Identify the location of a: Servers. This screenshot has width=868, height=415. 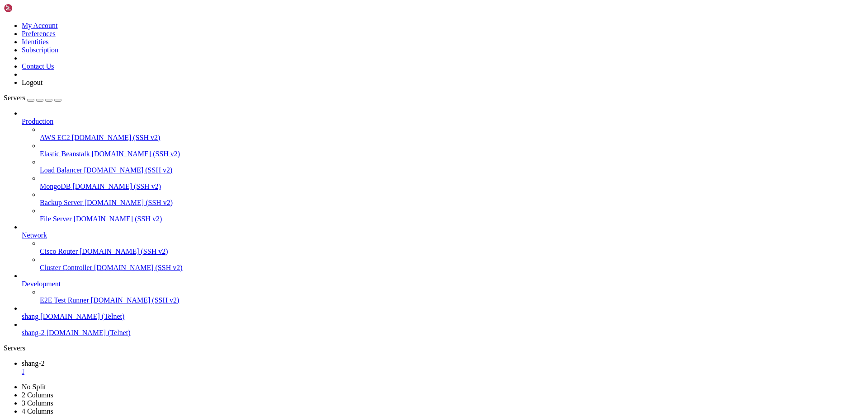
(33, 98).